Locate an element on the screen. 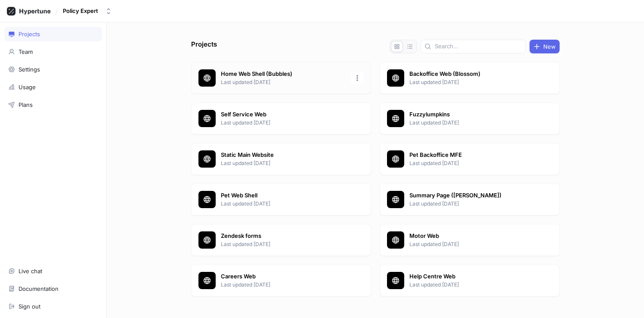 The image size is (644, 318). p: Pet Web Shell is located at coordinates (283, 195).